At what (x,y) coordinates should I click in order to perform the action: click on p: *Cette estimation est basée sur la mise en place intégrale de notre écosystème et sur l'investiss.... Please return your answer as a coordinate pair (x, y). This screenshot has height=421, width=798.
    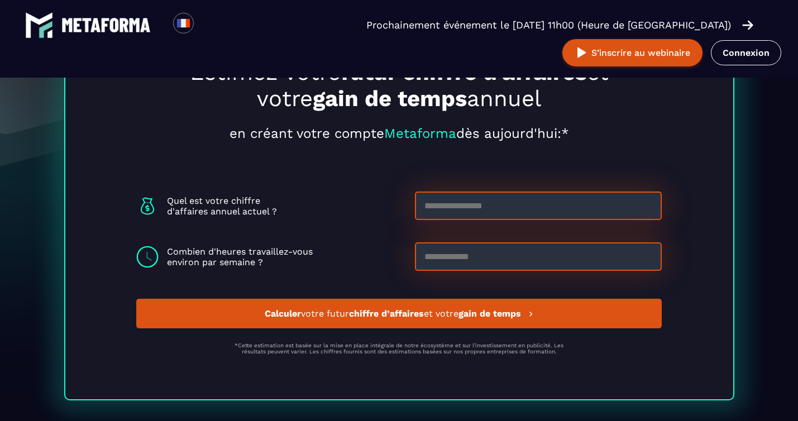
    Looking at the image, I should click on (399, 348).